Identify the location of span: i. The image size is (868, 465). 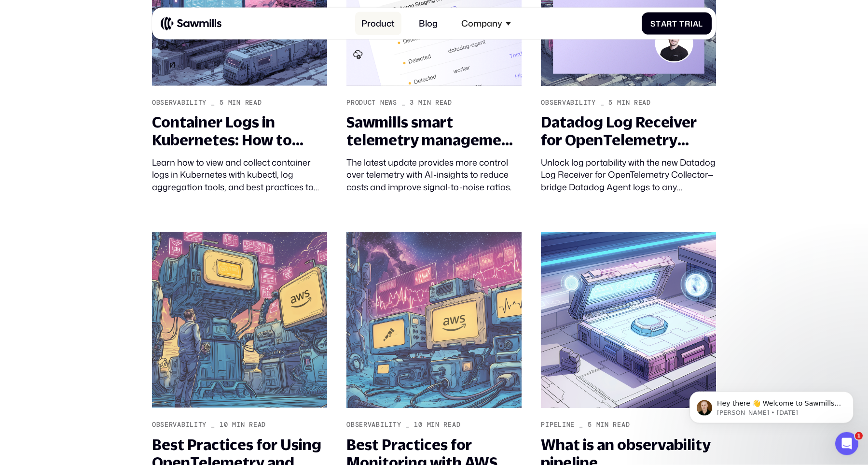
(691, 24).